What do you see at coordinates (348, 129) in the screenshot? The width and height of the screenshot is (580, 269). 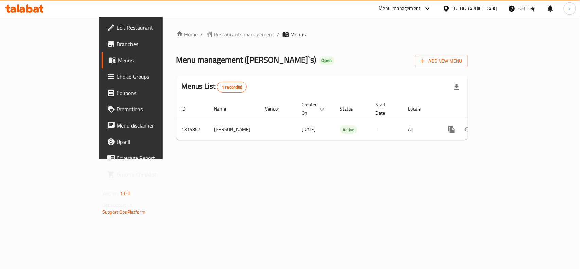 I see `div: Active` at bounding box center [348, 129].